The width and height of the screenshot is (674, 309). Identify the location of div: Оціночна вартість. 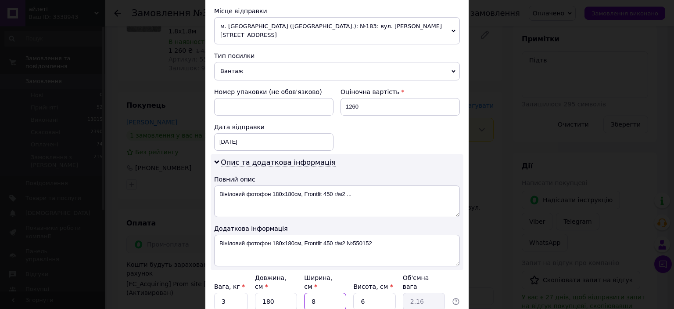
(400, 92).